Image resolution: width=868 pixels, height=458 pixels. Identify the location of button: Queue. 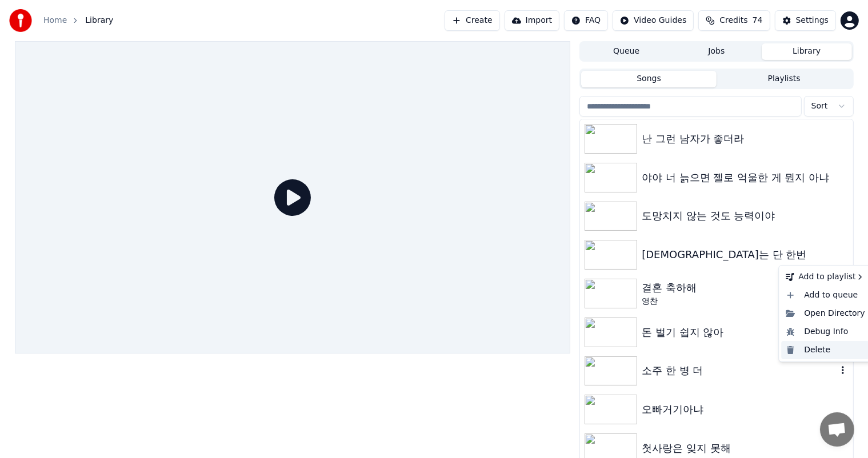
(626, 51).